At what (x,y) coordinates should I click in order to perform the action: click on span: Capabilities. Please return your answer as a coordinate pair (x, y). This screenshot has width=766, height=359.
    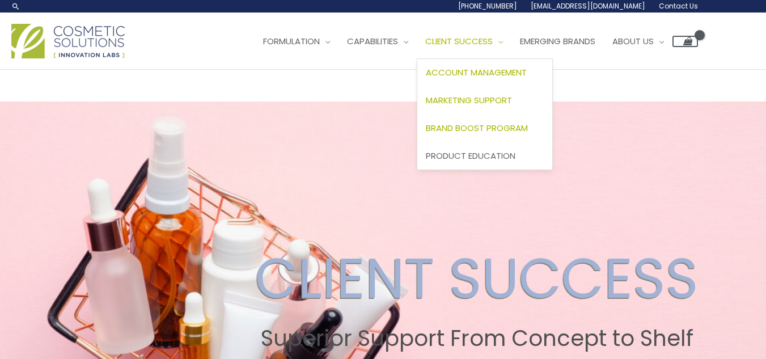
    Looking at the image, I should click on (373, 41).